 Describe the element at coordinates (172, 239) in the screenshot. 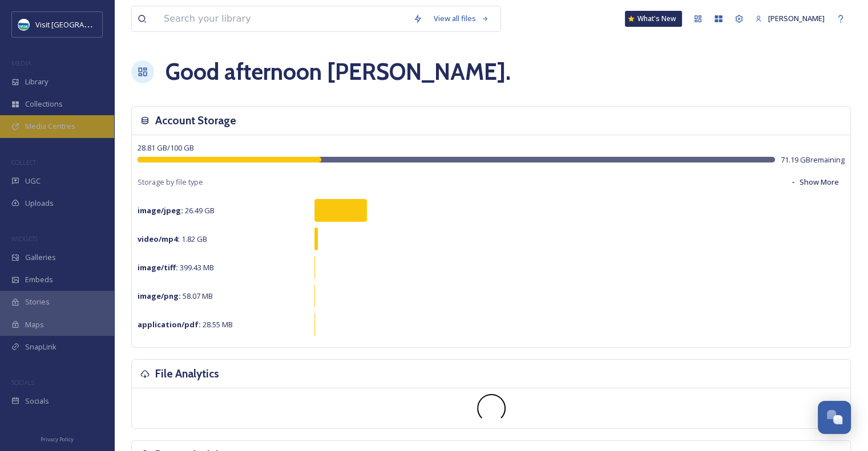

I see `span: 1.82 GB` at that location.